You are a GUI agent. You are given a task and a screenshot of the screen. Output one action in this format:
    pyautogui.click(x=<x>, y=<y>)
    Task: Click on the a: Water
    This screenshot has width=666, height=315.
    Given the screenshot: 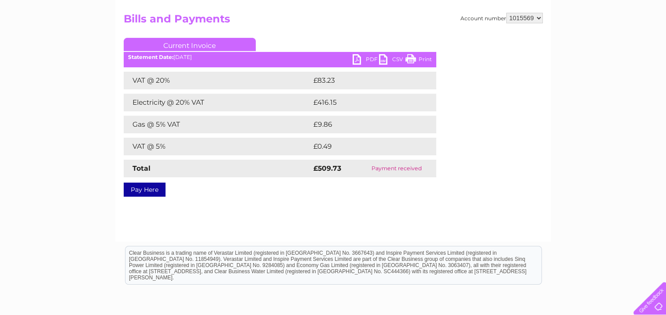 What is the action you would take?
    pyautogui.click(x=520, y=41)
    